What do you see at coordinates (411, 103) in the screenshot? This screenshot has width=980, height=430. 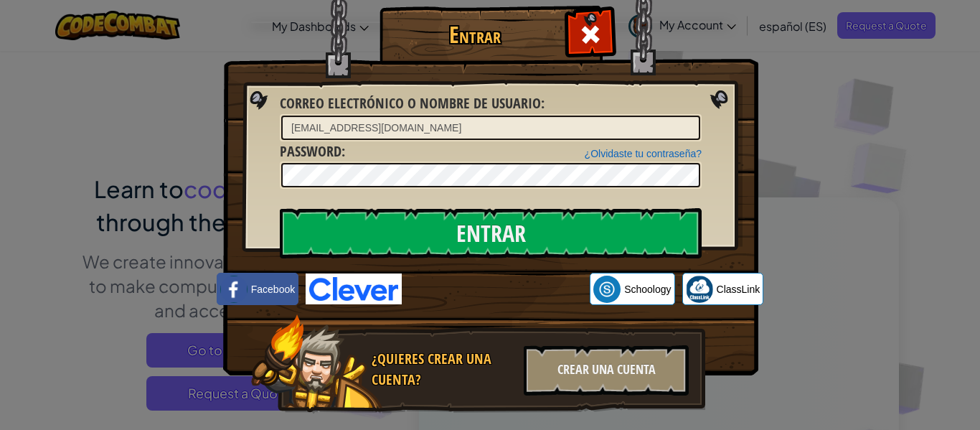 I see `span: Correo electrónico o nombre de usuario` at bounding box center [411, 103].